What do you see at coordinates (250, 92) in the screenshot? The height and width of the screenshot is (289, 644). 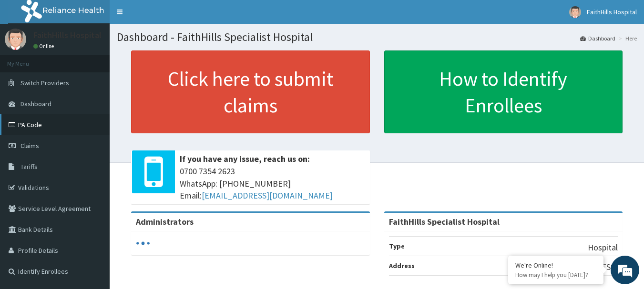 I see `a: Click here to submit claims` at bounding box center [250, 92].